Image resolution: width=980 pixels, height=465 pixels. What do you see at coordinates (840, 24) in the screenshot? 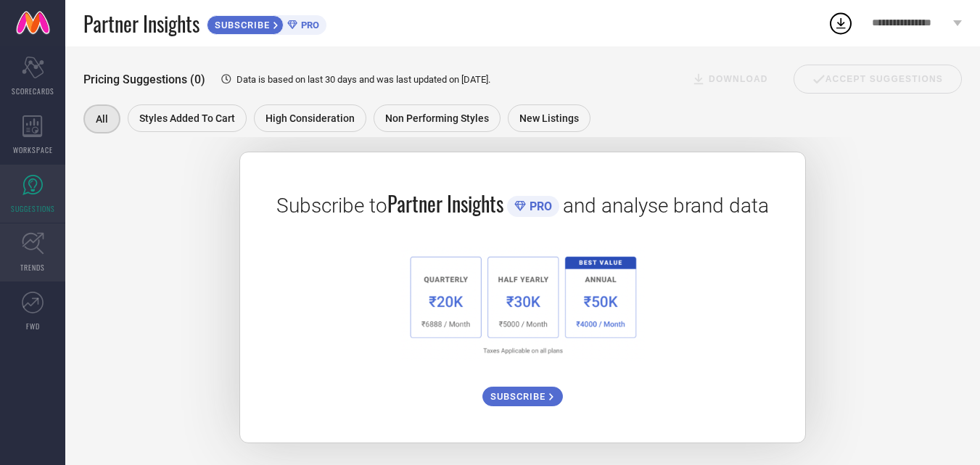
I see `div: Open download list` at bounding box center [840, 24].